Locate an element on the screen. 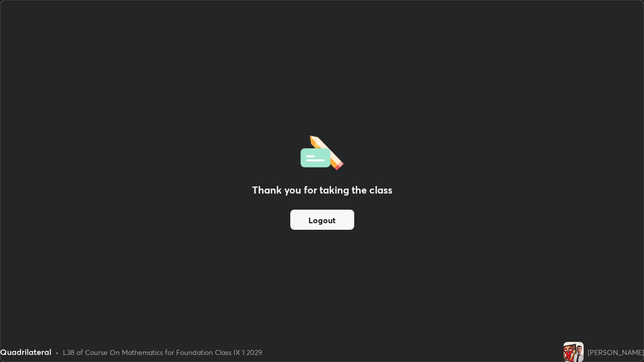 The height and width of the screenshot is (362, 644). img: offlineFeedback.1438e8b3.svg is located at coordinates (322, 151).